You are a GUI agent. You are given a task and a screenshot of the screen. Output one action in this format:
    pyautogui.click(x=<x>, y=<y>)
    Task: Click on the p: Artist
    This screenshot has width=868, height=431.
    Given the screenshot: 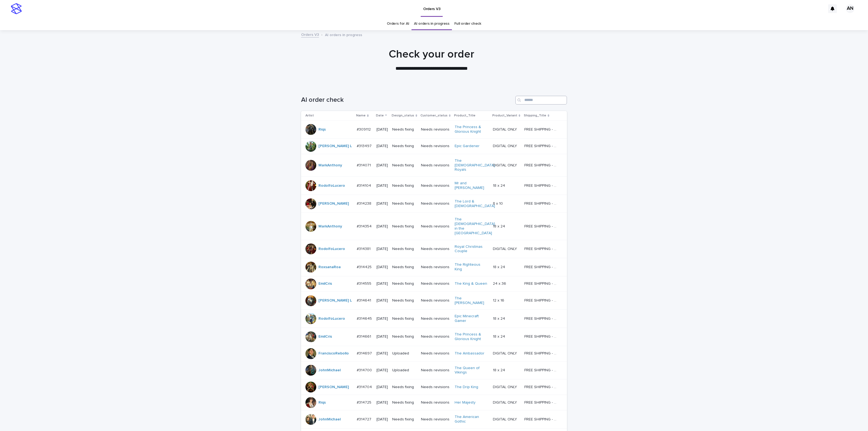 What is the action you would take?
    pyautogui.click(x=309, y=115)
    